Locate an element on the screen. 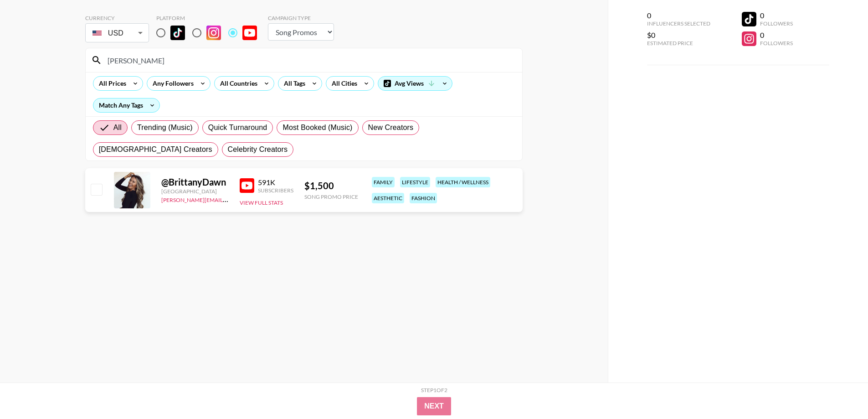  span: Most Booked (Music) is located at coordinates (317, 128).